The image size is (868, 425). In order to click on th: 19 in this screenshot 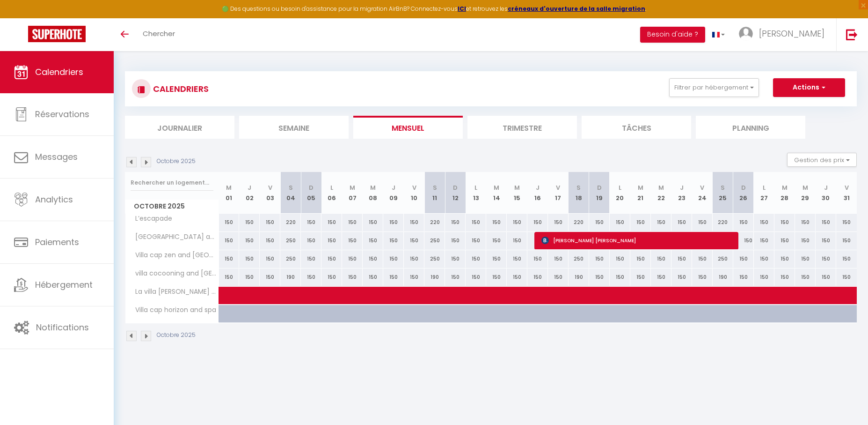, I will do `click(600, 192)`.